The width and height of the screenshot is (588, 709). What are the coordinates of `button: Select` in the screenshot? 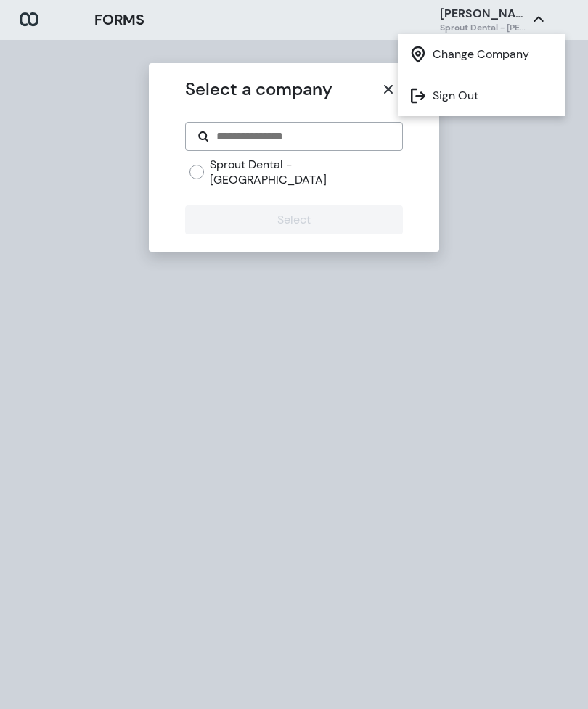 It's located at (294, 220).